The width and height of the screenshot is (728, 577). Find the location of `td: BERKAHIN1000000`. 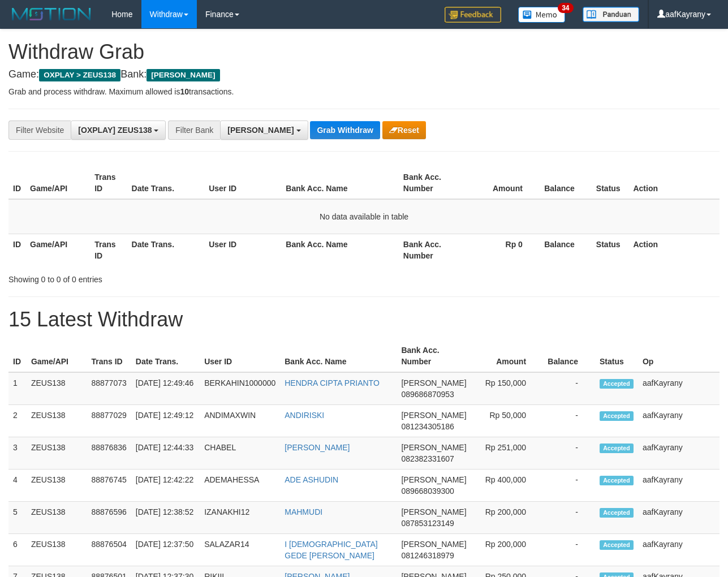

td: BERKAHIN1000000 is located at coordinates (240, 388).